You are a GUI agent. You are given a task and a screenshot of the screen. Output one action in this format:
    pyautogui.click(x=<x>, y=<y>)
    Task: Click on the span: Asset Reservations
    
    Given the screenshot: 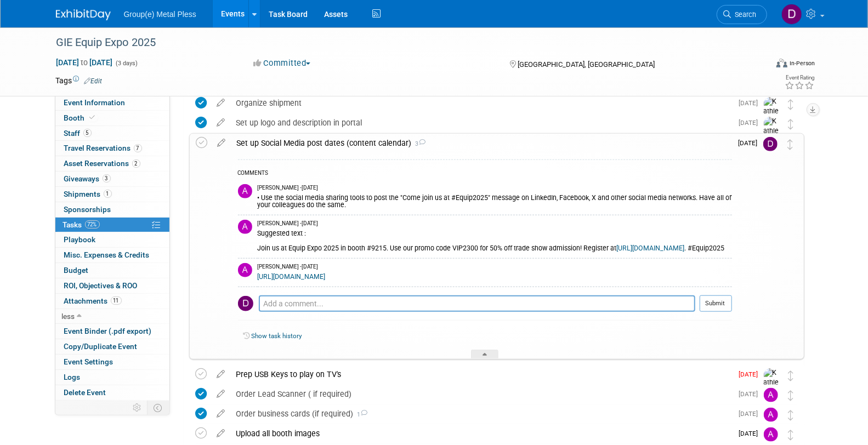 What is the action you would take?
    pyautogui.click(x=102, y=163)
    